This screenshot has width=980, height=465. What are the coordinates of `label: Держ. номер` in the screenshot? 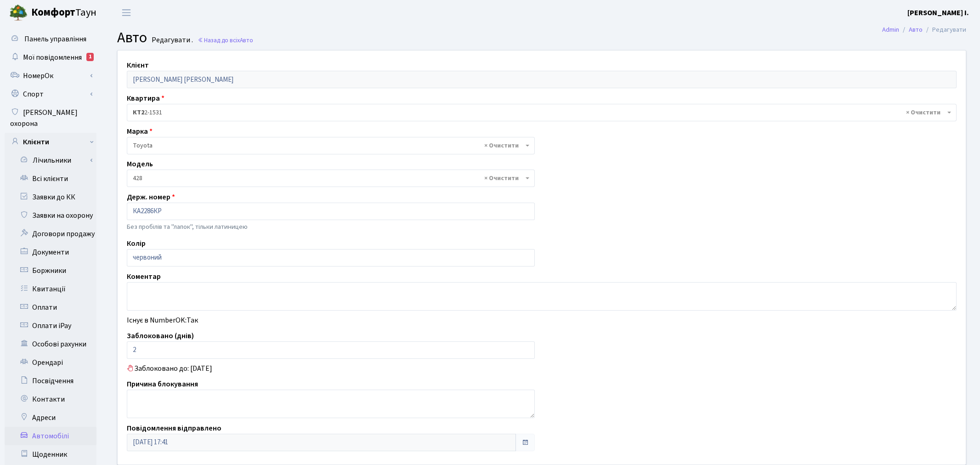 It's located at (151, 197).